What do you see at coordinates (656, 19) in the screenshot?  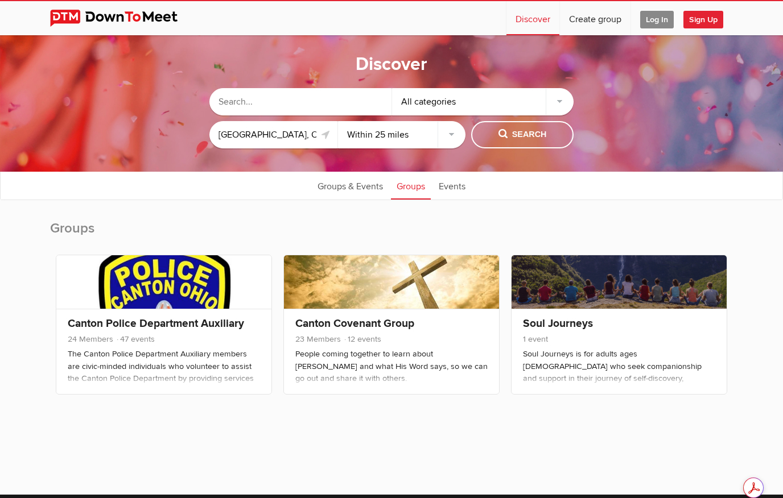 I see `span: Log In` at bounding box center [656, 19].